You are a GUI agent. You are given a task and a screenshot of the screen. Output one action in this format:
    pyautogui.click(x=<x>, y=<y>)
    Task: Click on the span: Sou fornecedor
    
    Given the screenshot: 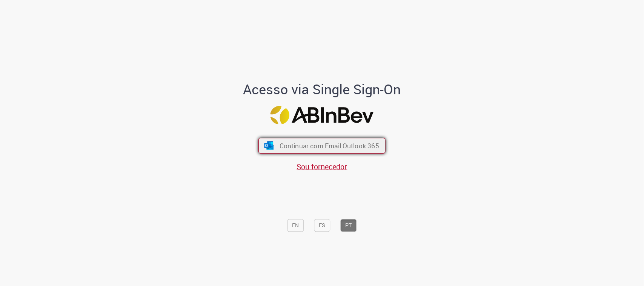 What is the action you would take?
    pyautogui.click(x=322, y=166)
    